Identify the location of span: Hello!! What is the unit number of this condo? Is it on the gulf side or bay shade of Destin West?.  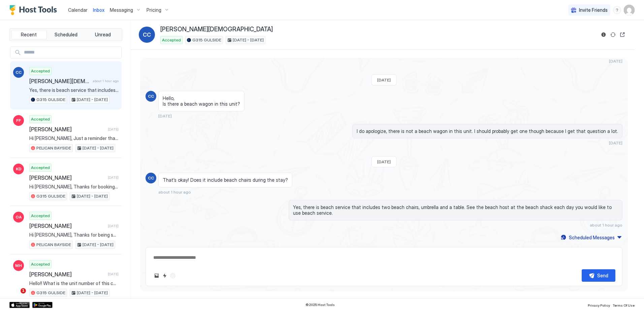
(74, 284).